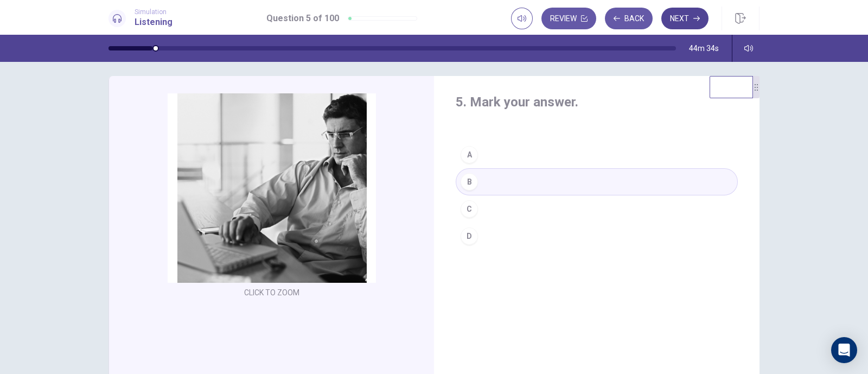 The height and width of the screenshot is (374, 868). What do you see at coordinates (685, 19) in the screenshot?
I see `button: Next` at bounding box center [685, 19].